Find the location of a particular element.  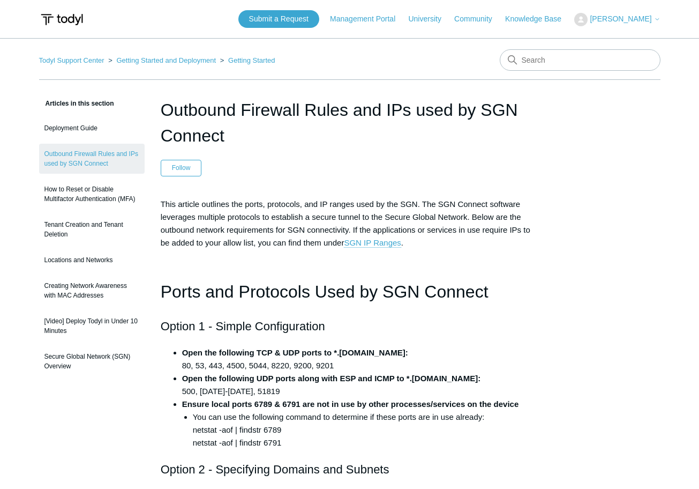

a: Knowledge Base is located at coordinates (538, 19).